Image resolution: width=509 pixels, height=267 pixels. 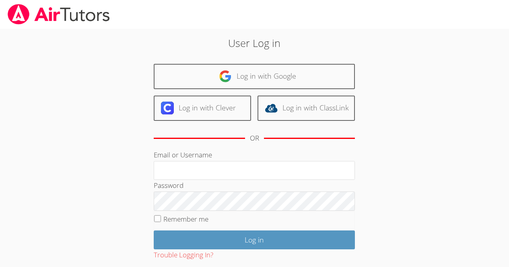 What do you see at coordinates (254, 138) in the screenshot?
I see `div: OR` at bounding box center [254, 138].